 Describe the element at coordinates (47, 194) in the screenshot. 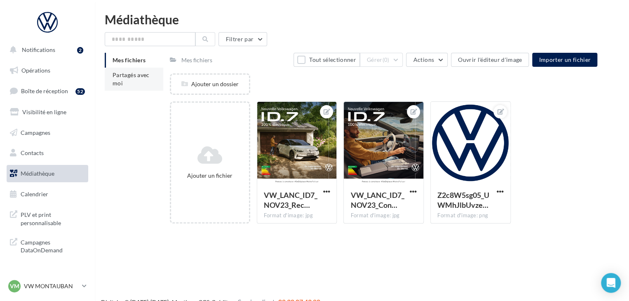

I see `a: Calendrier` at that location.